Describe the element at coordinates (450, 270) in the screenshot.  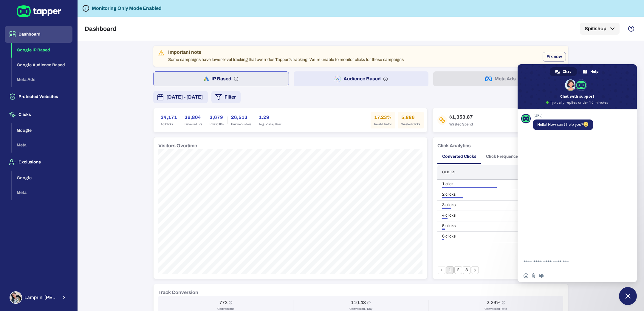
I see `button: page 1` at that location.